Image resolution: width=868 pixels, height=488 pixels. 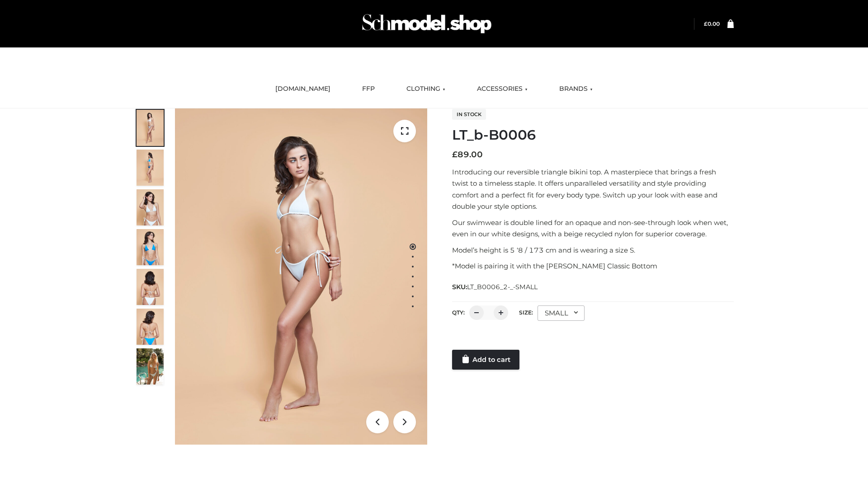 I want to click on a: FFP, so click(x=369, y=89).